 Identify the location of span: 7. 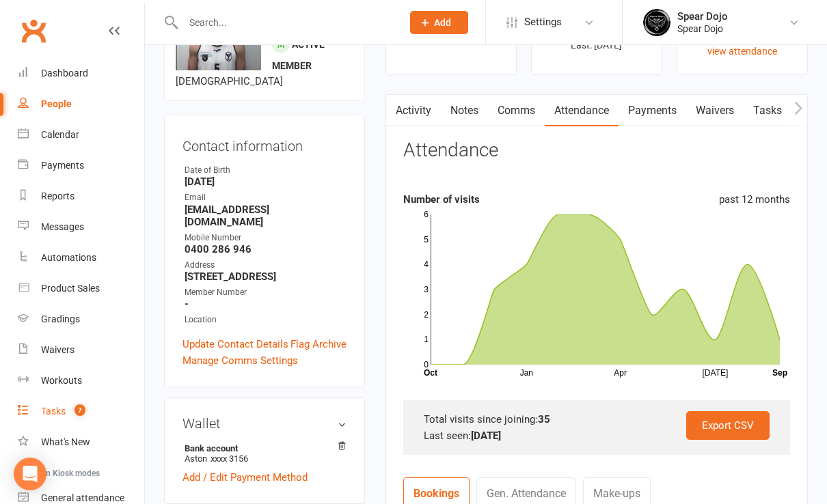
(80, 409).